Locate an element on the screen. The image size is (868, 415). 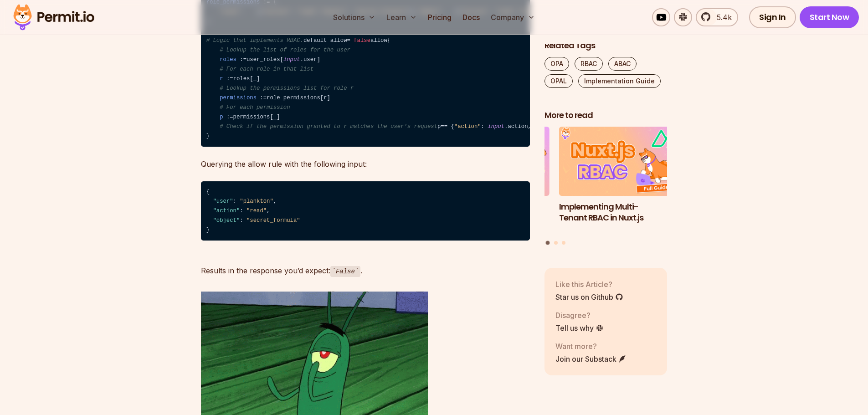
p: Like this Article? is located at coordinates (589, 284).